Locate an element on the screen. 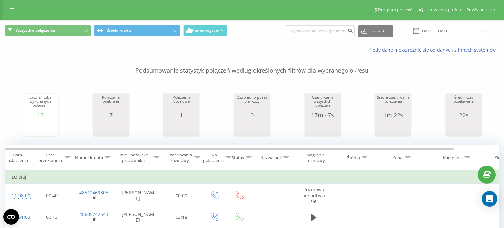 The image size is (504, 228). div: Imię i nazwisko pracownika is located at coordinates (133, 158).